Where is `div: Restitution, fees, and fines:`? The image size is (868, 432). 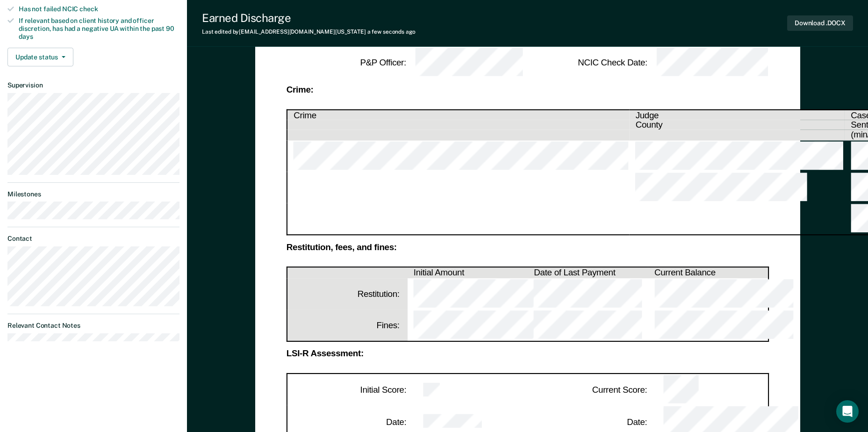
div: Restitution, fees, and fines: is located at coordinates (527, 247).